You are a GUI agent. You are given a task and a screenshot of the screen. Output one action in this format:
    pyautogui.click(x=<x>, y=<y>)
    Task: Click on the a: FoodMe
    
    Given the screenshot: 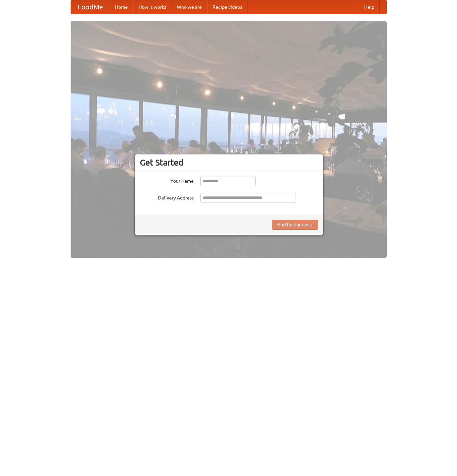 What is the action you would take?
    pyautogui.click(x=90, y=7)
    